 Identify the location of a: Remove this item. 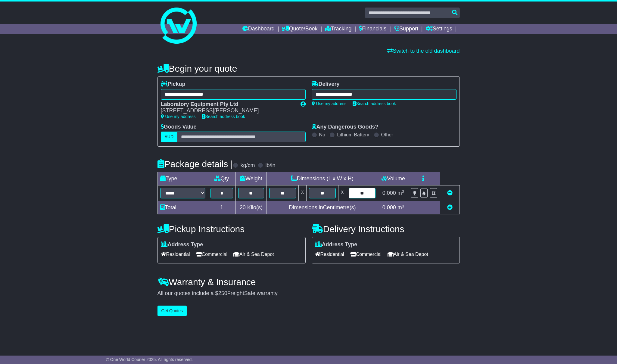
(450, 193).